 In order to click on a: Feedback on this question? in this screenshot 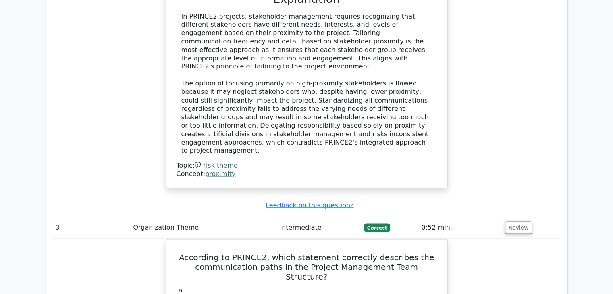, I will do `click(310, 205)`.